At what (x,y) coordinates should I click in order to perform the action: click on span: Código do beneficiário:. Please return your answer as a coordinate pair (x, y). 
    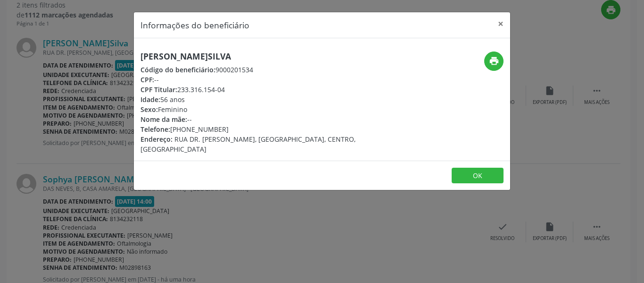
    Looking at the image, I should click on (178, 69).